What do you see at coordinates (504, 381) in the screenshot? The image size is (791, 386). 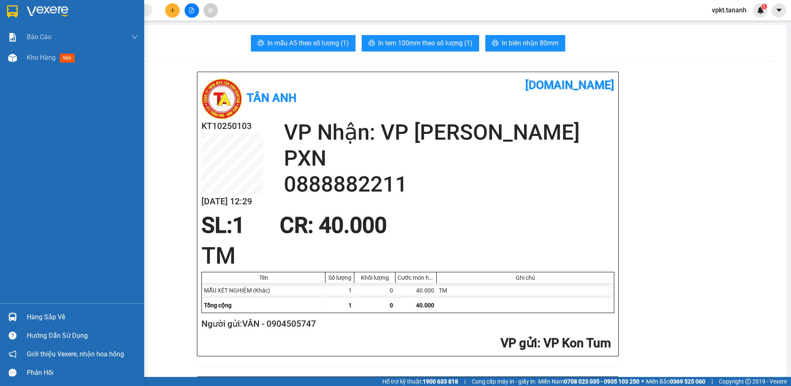 I see `span: Cung cấp máy in - giấy in:` at bounding box center [504, 381].